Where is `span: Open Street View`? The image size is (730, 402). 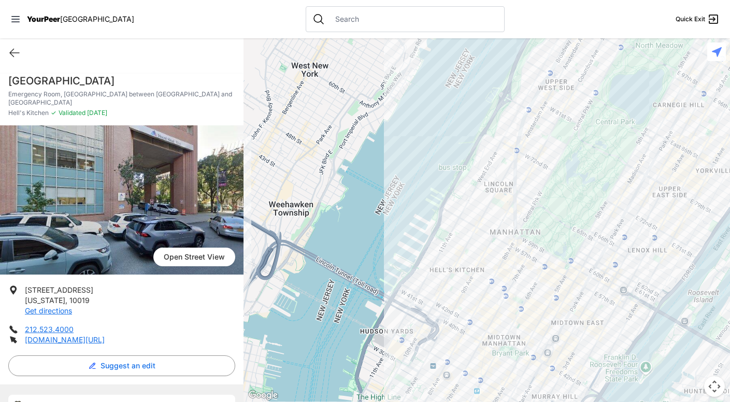
span: Open Street View is located at coordinates (194, 257).